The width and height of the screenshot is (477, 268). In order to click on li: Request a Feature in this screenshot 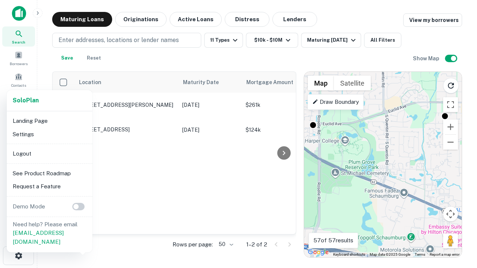, I will do `click(50, 187)`.